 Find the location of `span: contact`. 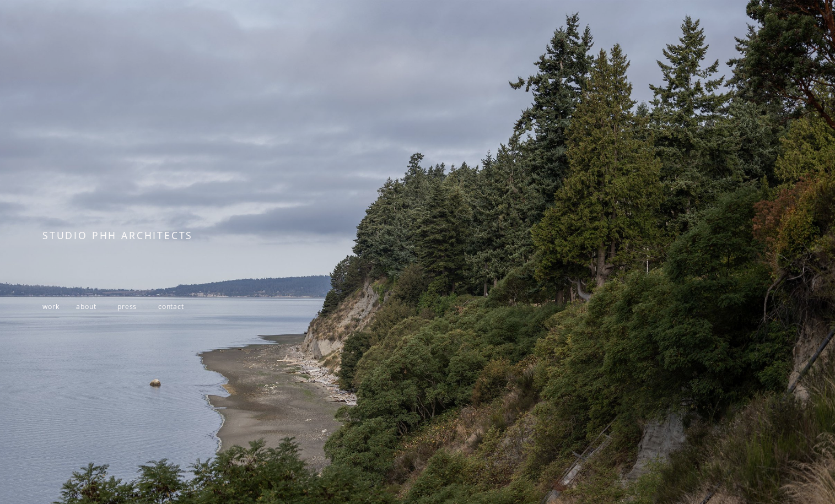

span: contact is located at coordinates (171, 306).